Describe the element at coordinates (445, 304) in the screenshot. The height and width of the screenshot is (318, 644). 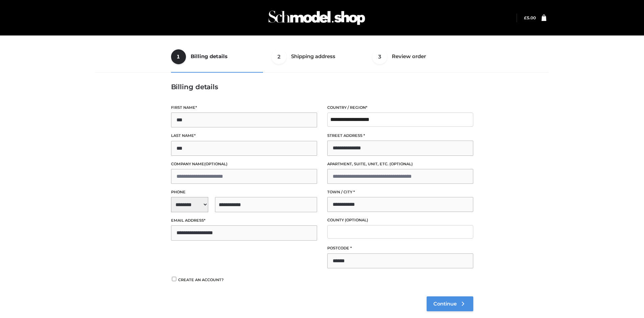
I see `span: Continue` at that location.